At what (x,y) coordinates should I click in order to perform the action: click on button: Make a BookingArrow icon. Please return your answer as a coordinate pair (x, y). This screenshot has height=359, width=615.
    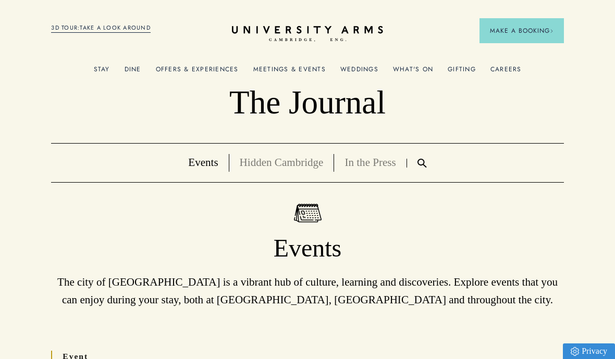
    Looking at the image, I should click on (521, 31).